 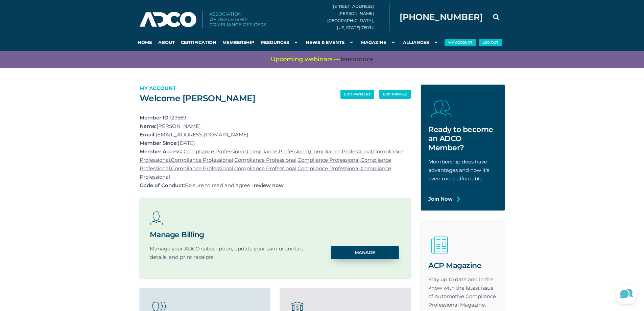 I want to click on h2: Manage Billing, so click(x=232, y=234).